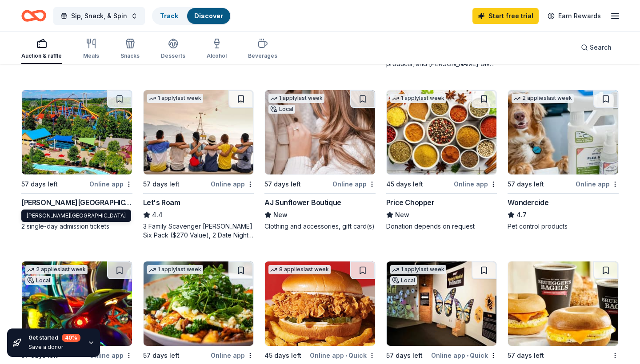 This screenshot has height=364, width=640. What do you see at coordinates (130, 56) in the screenshot?
I see `div: Snacks` at bounding box center [130, 56].